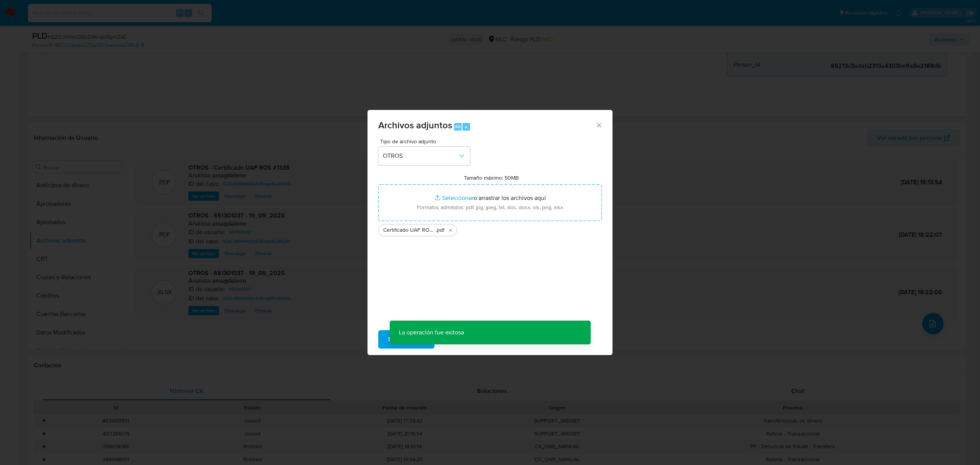 This screenshot has width=980, height=465. What do you see at coordinates (490, 228) in the screenshot?
I see `ul: Archivos seleccionados` at bounding box center [490, 228].